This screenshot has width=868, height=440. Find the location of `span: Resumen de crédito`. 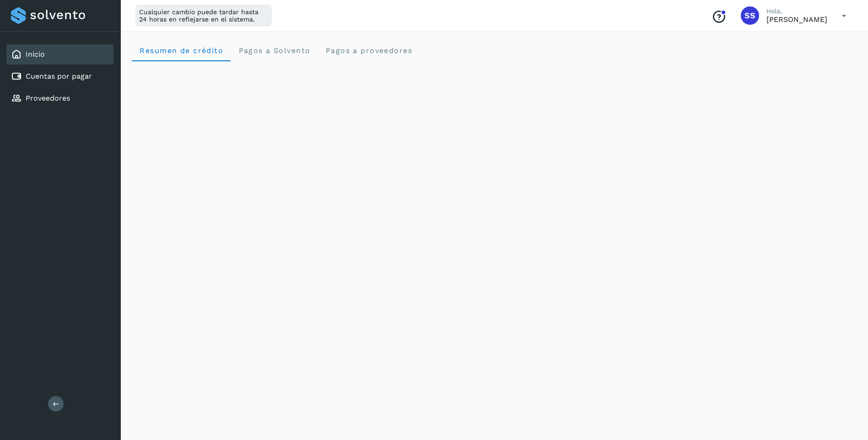

span: Resumen de crédito is located at coordinates (181, 50).